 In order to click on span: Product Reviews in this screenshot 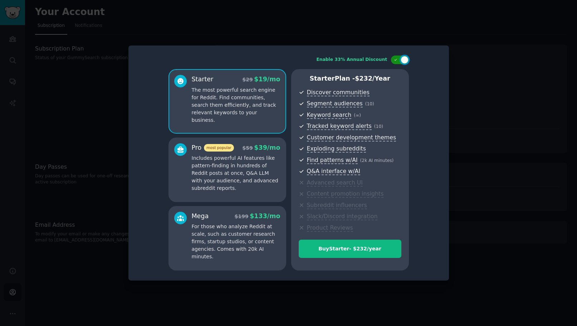, I will do `click(330, 228)`.